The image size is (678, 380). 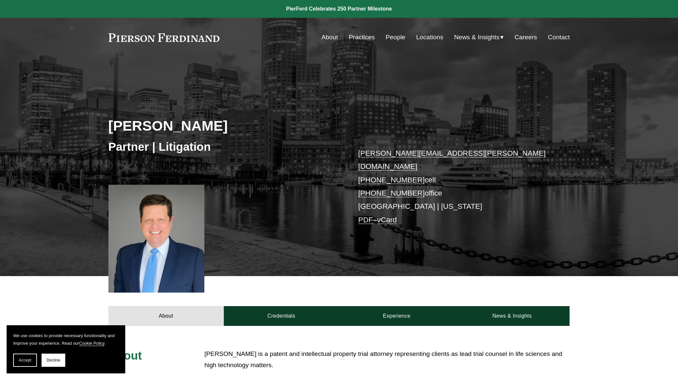 I want to click on a: News & Insights, so click(x=512, y=316).